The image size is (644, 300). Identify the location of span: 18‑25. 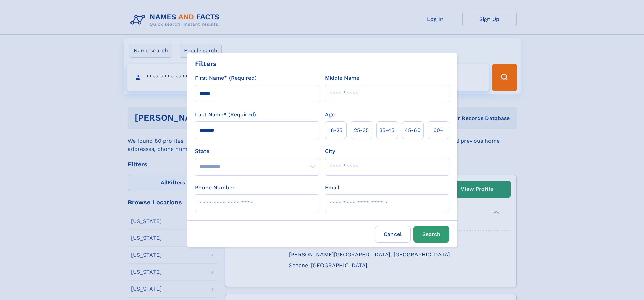
(335, 130).